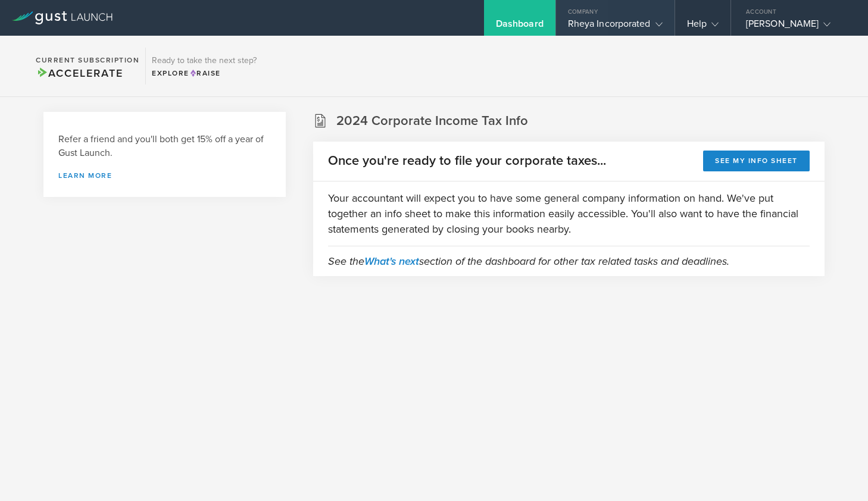 This screenshot has height=501, width=868. Describe the element at coordinates (165, 146) in the screenshot. I see `h3: Refer a friend and you'll both get 15% off a year of Gust Launch.` at that location.